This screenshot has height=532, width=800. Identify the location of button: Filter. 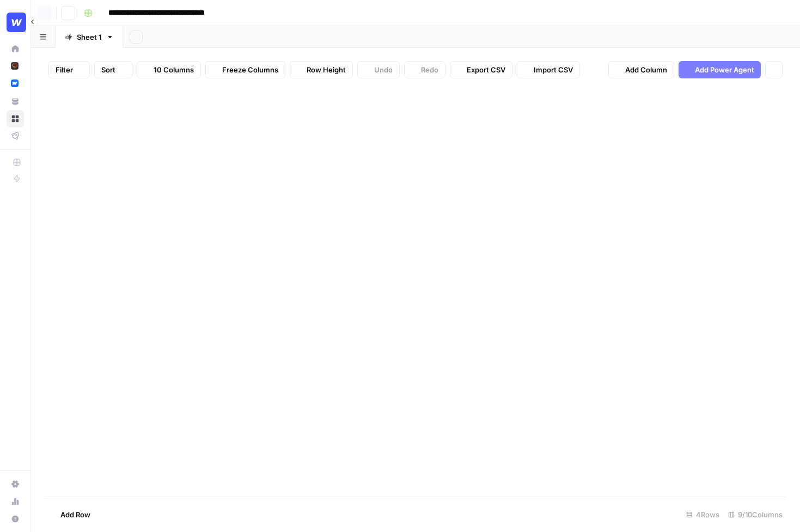
(69, 69).